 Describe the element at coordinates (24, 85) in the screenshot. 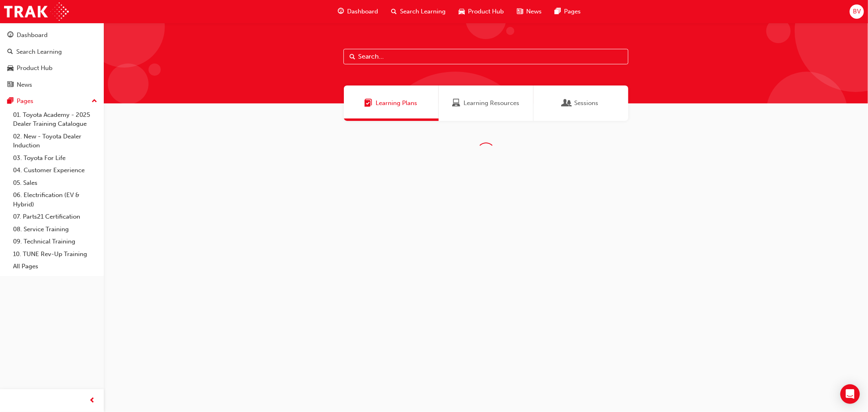

I see `div: News` at that location.